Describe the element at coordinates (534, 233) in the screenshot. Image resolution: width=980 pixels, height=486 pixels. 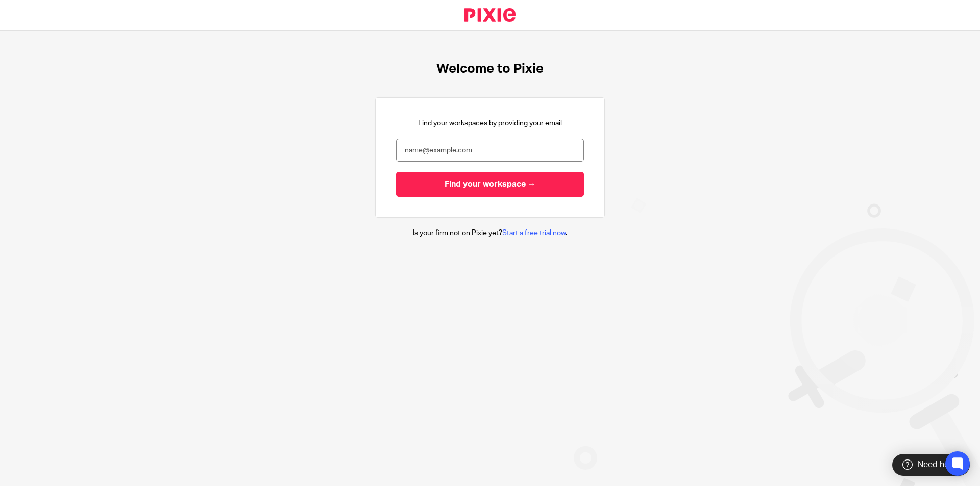
I see `a: Start a free trial now` at that location.